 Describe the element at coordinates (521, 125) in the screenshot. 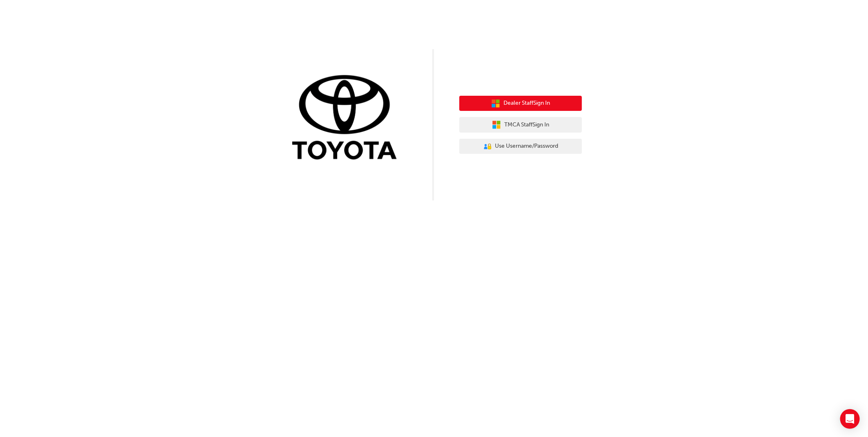

I see `button: TMCA StaffSign In` at that location.